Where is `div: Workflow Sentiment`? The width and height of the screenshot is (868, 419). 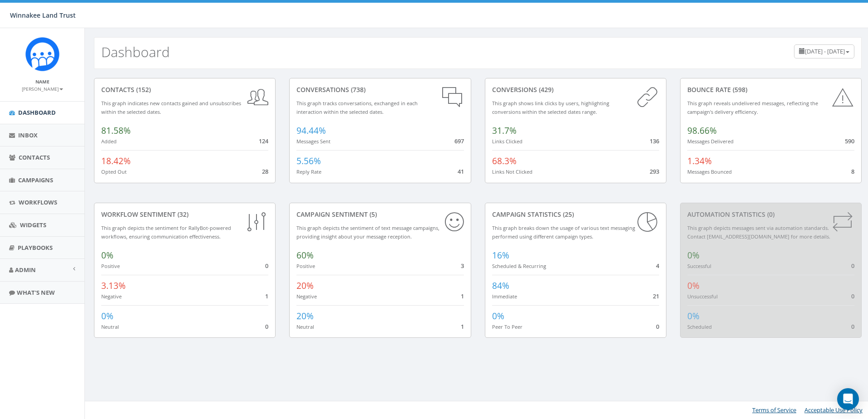 div: Workflow Sentiment is located at coordinates (185, 214).